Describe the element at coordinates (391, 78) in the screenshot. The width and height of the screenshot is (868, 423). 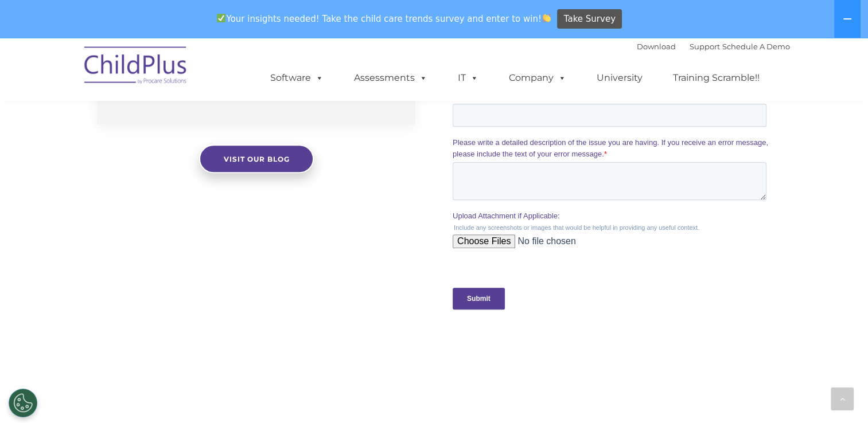
I see `a: Assessments` at that location.